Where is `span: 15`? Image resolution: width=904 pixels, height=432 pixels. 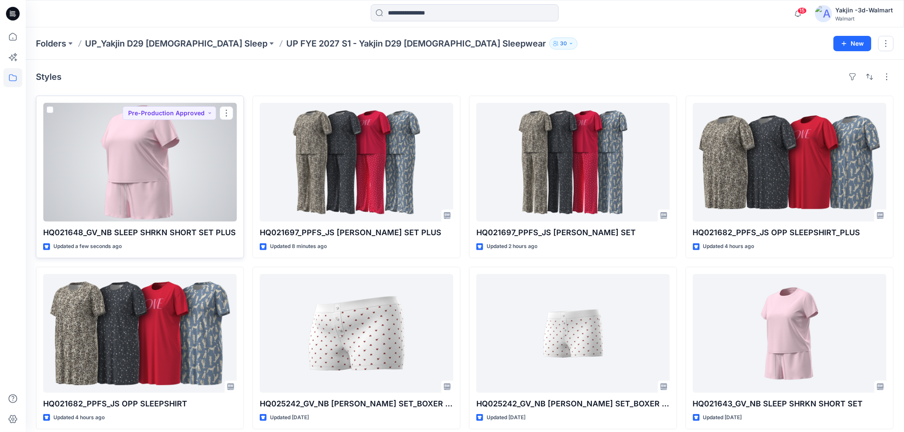 span: 15 is located at coordinates (802, 11).